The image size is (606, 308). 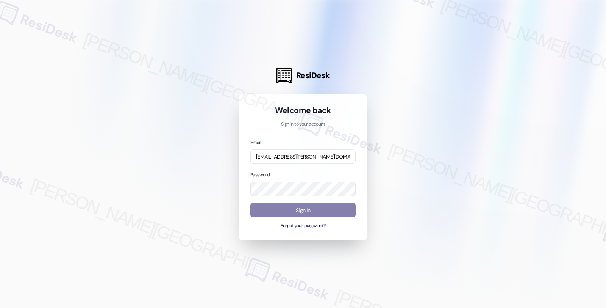 I want to click on p: Sign in to your account, so click(x=303, y=124).